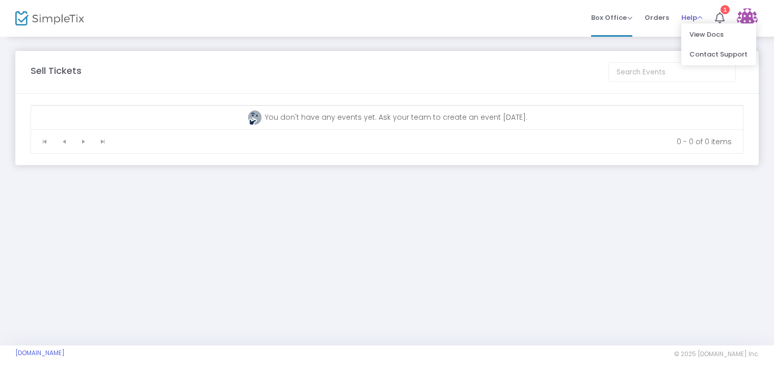 The image size is (774, 376). What do you see at coordinates (425, 142) in the screenshot?
I see `kendo-pager-info: 0 - 0 of 0 items` at bounding box center [425, 142].